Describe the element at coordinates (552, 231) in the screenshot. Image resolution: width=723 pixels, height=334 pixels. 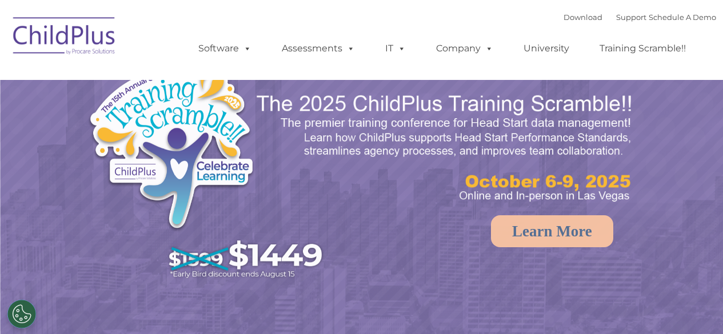
I see `a: Learn More` at that location.